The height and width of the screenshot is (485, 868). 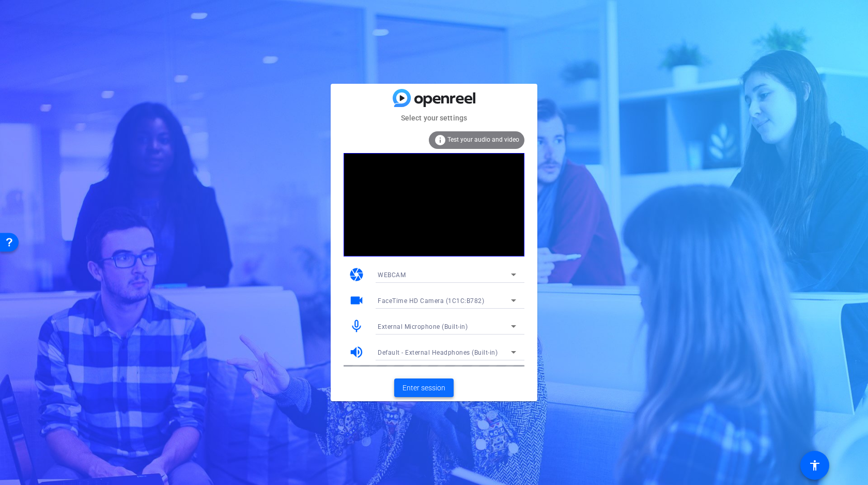 What do you see at coordinates (434, 118) in the screenshot?
I see `mat-card-subtitle: Select your settings` at bounding box center [434, 118].